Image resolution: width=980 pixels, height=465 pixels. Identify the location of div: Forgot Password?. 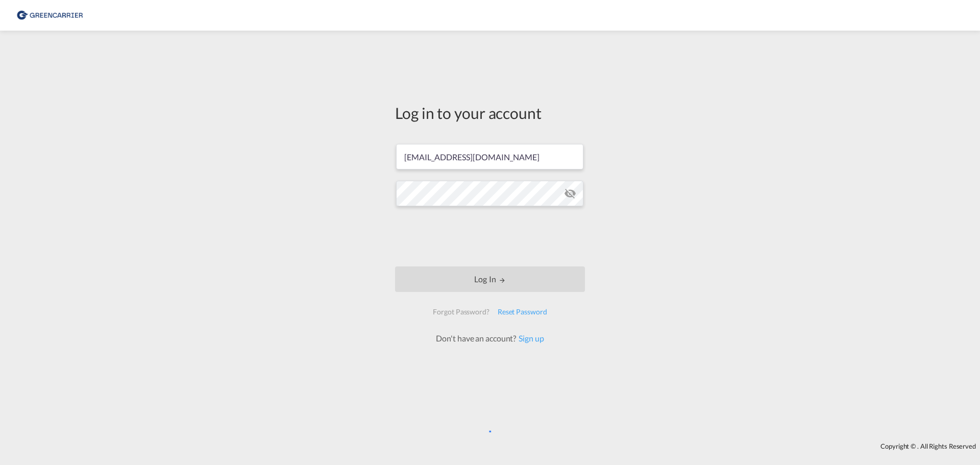
(461, 312).